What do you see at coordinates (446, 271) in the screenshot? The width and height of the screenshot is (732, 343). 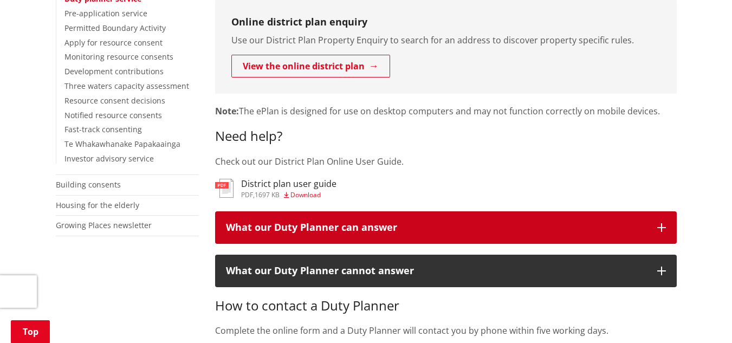 I see `button: What our Duty Planner cannot answer` at bounding box center [446, 271].